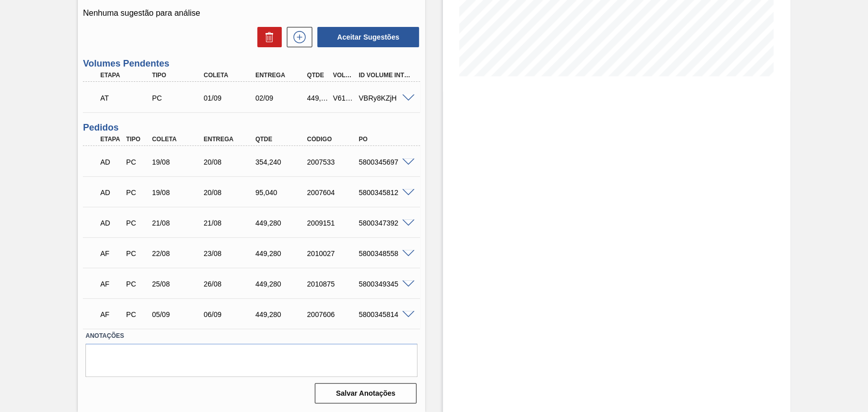 This screenshot has height=412, width=868. I want to click on div: 23/08/2025, so click(230, 253).